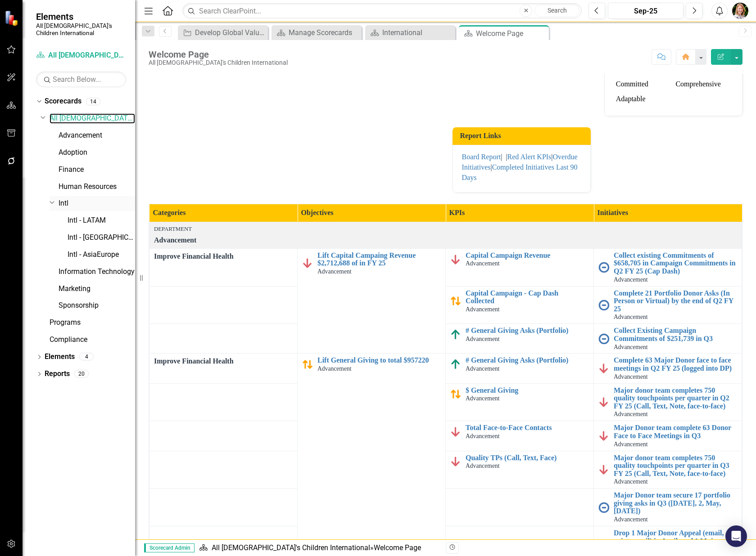  I want to click on a: Scorecards, so click(63, 101).